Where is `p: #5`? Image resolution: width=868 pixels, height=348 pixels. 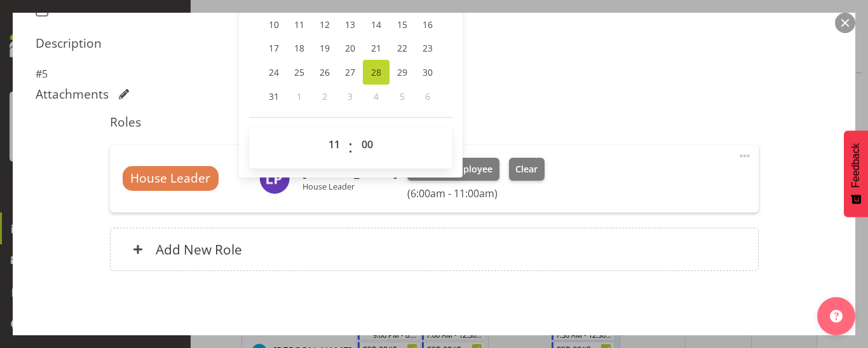
p: #5 is located at coordinates (434, 74).